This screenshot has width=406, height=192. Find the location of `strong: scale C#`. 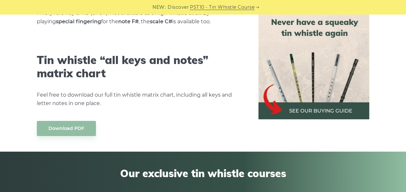

strong: scale C# is located at coordinates (161, 21).